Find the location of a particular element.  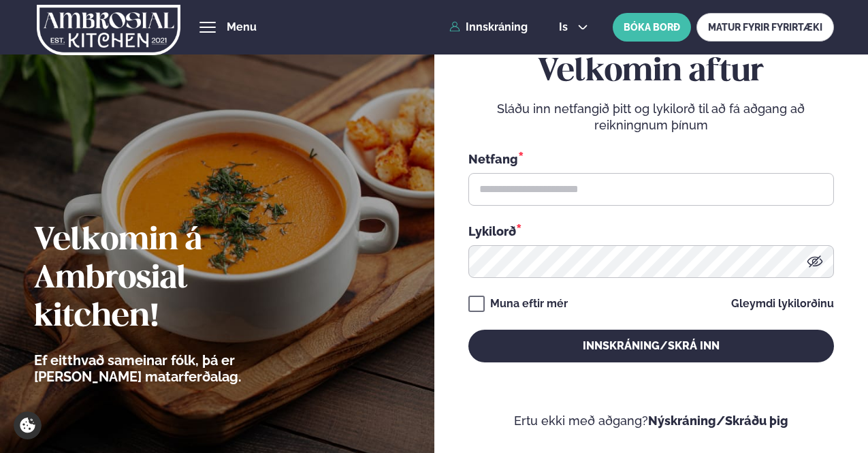

span: is is located at coordinates (565, 27).